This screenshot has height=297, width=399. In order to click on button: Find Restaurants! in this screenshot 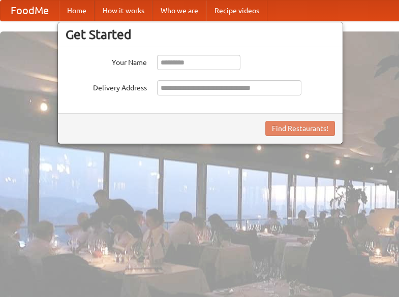, I will do `click(300, 129)`.